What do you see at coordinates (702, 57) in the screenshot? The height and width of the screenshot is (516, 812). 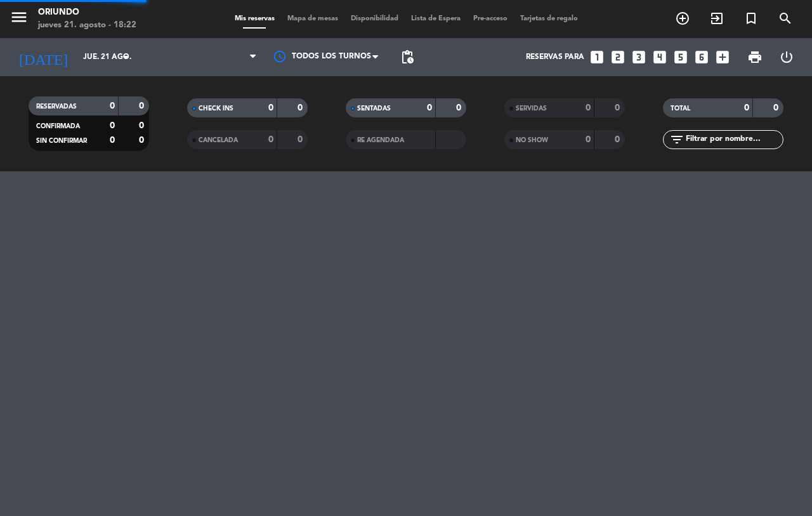 I see `i: looks_6` at bounding box center [702, 57].